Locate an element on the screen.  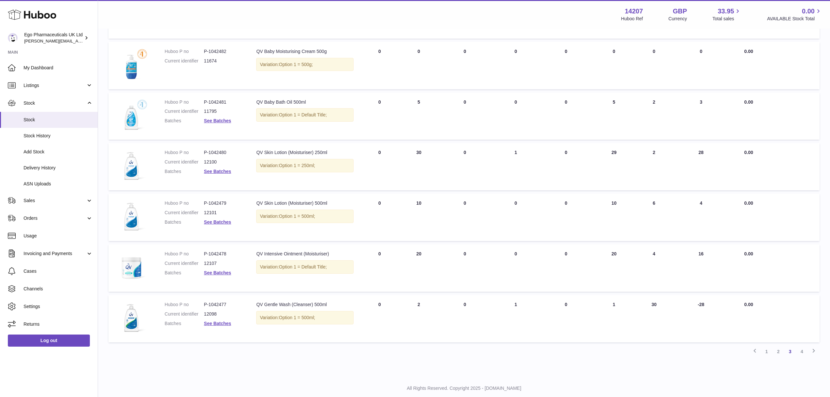
span: 33.95 is located at coordinates (726, 11).